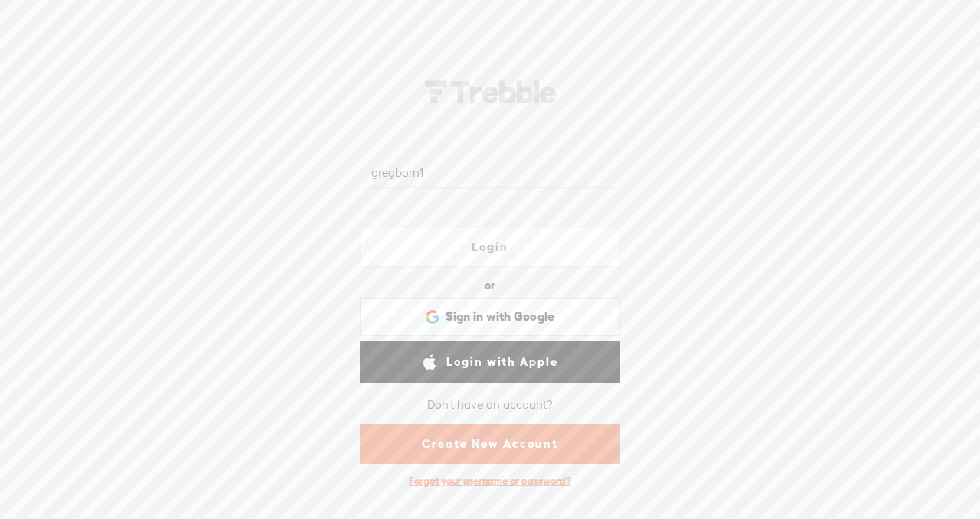  Describe the element at coordinates (490, 444) in the screenshot. I see `a: Create New Account` at that location.